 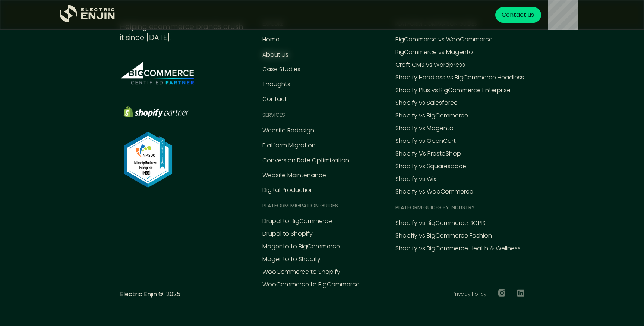 I want to click on div: WooCommerce to Shopify, so click(x=301, y=272).